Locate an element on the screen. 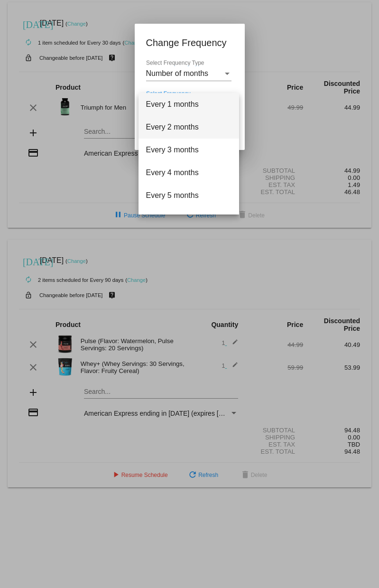  span: Every 5 months is located at coordinates (189, 196).